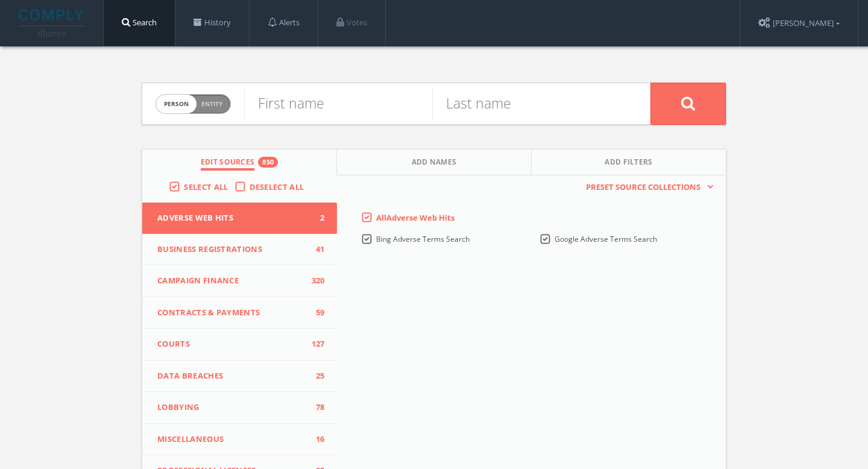 The image size is (868, 469). I want to click on span: Preset Source Collections, so click(643, 187).